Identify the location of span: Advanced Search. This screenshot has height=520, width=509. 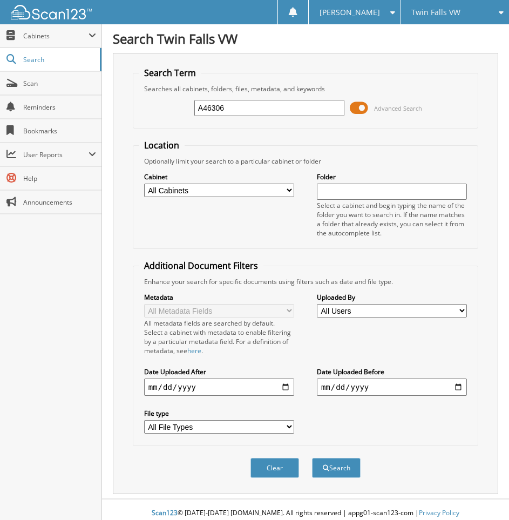
(398, 108).